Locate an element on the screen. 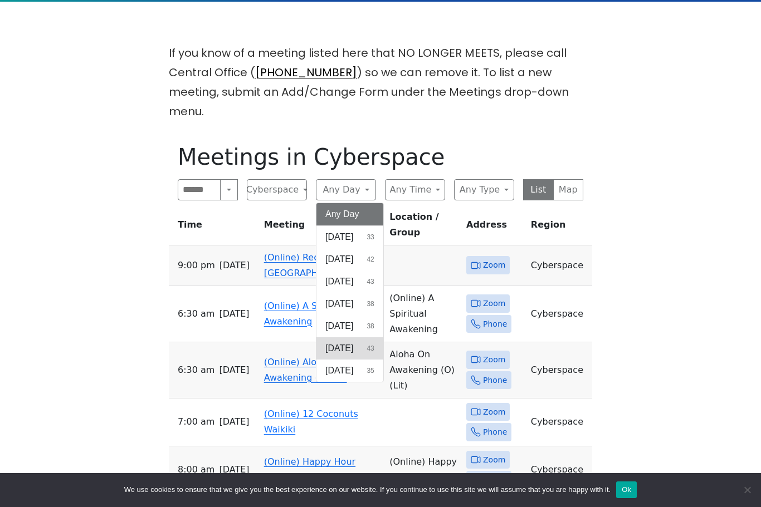 The image size is (761, 507). button: List is located at coordinates (538, 190).